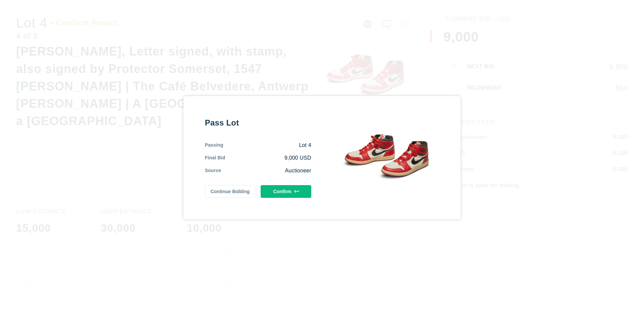 The image size is (644, 315). I want to click on div: Lot 4, so click(267, 146).